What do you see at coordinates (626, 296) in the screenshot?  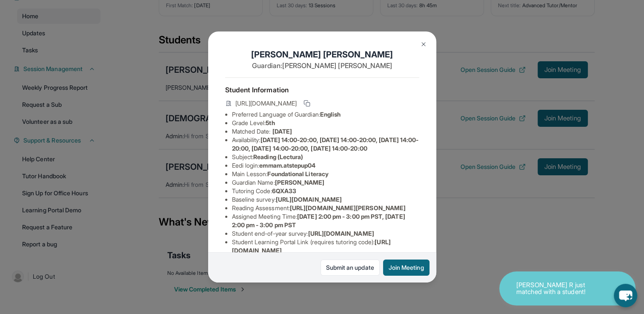 I see `button: chat-button` at bounding box center [626, 296].